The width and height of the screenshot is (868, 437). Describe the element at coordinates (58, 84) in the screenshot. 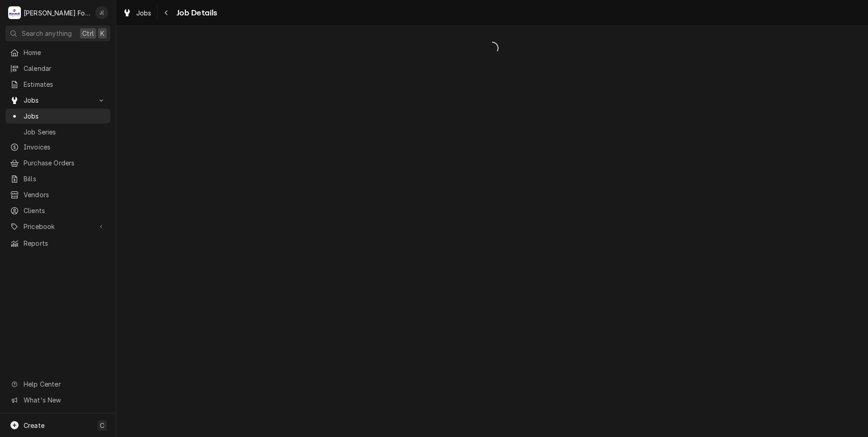

I see `a: Estimates` at that location.